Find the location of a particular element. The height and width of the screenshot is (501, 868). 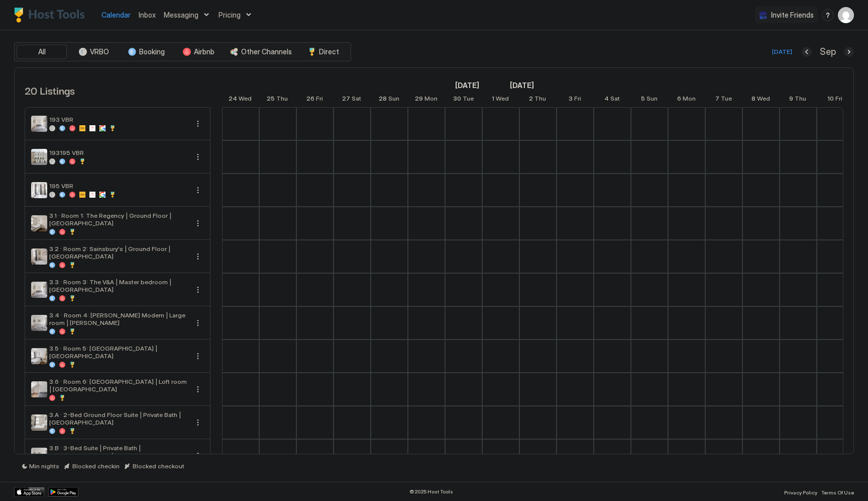

span: Terms Of Use is located at coordinates (838, 492).